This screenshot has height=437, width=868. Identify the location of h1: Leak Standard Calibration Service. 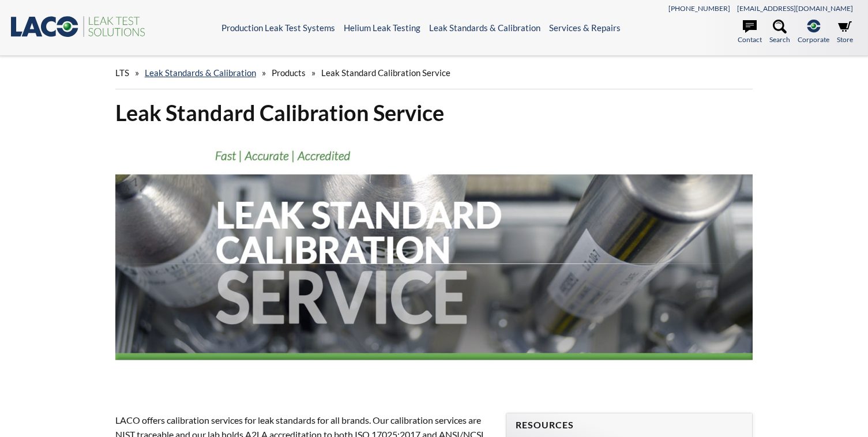
(435, 113).